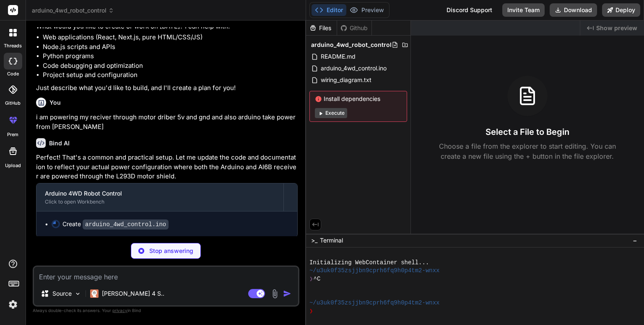 This screenshot has width=644, height=325. Describe the element at coordinates (287, 294) in the screenshot. I see `img: icon` at that location.